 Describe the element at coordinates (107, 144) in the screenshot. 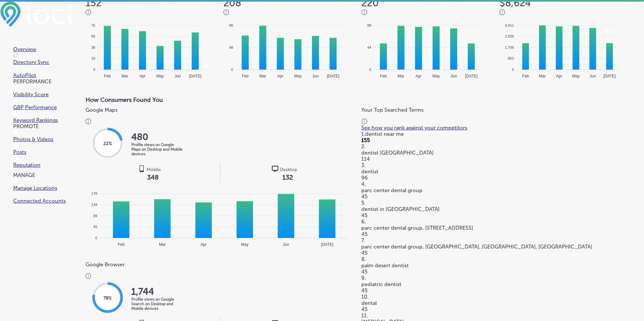

I see `span: 22 %` at that location.